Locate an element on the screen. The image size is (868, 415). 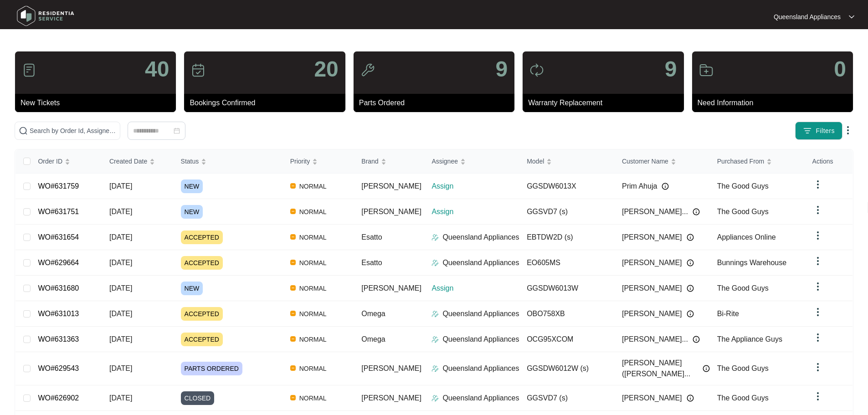
span: Omega is located at coordinates (373, 339).